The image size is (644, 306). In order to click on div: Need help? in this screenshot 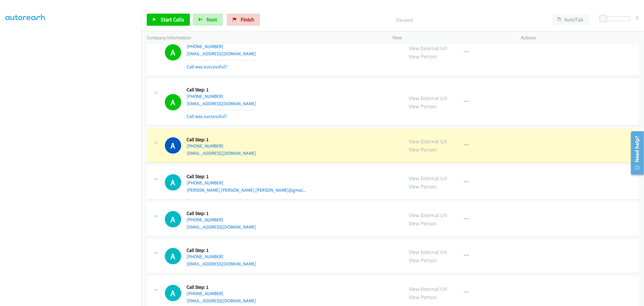, I will do `click(10, 20)`.